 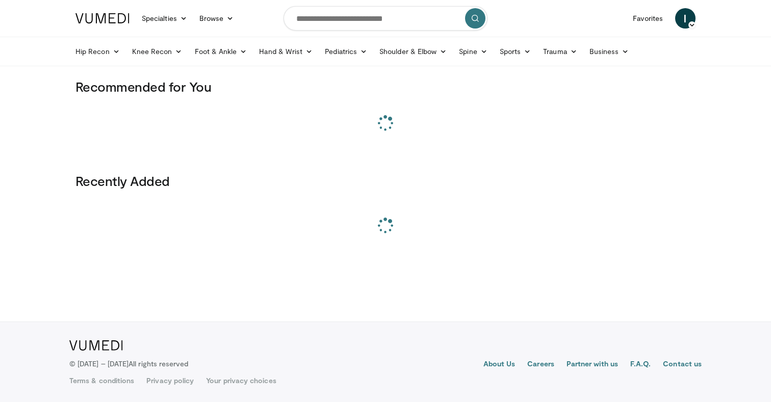 What do you see at coordinates (413, 51) in the screenshot?
I see `a: Shoulder & Elbow` at bounding box center [413, 51].